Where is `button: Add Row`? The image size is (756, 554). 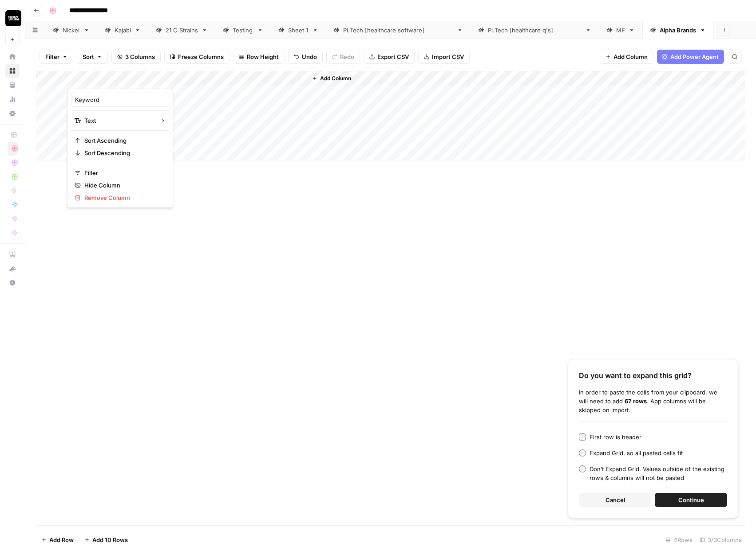
button: Add Row is located at coordinates (57, 540).